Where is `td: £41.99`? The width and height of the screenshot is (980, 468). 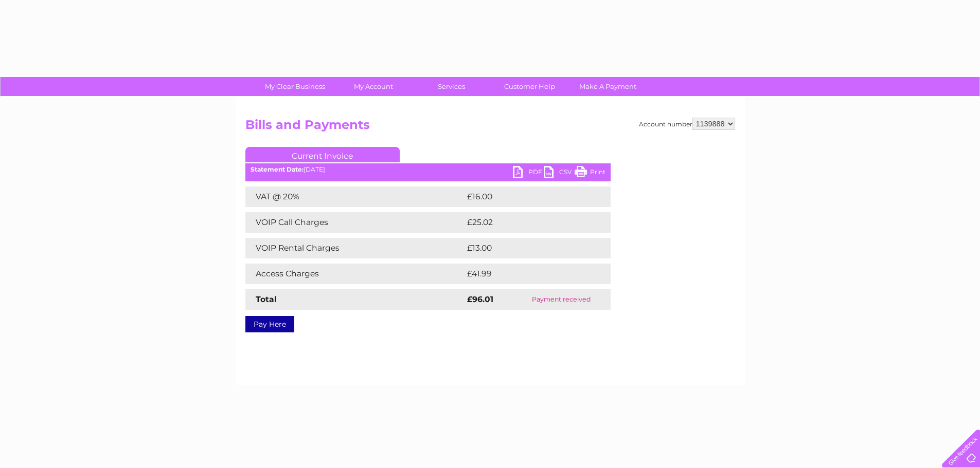
td: £41.99 is located at coordinates (527, 274).